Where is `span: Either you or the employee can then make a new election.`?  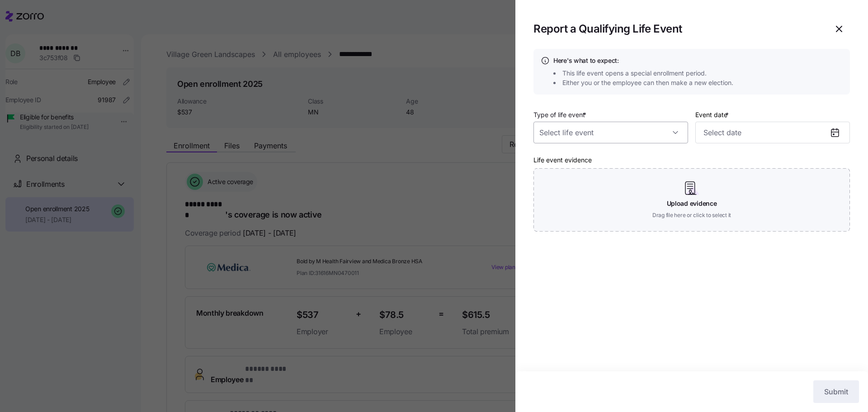 span: Either you or the employee can then make a new election. is located at coordinates (647, 83).